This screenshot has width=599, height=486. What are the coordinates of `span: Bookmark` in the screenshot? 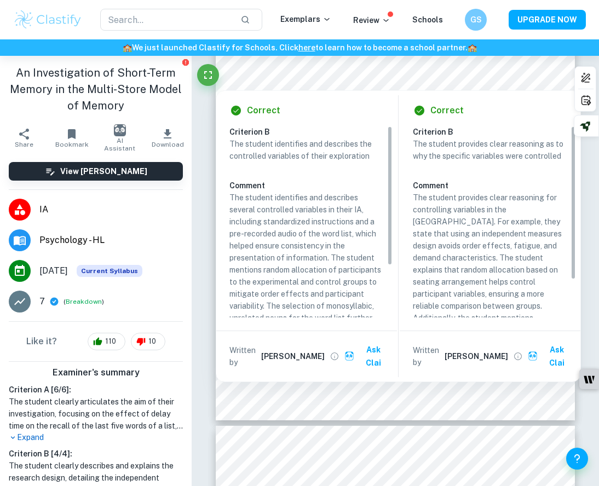 It's located at (72, 145).